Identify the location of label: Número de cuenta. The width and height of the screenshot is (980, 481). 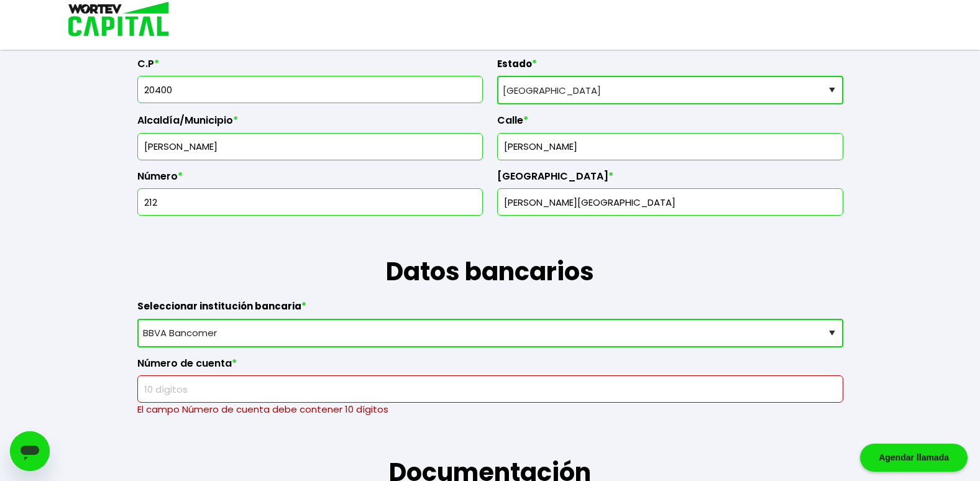
(491, 366).